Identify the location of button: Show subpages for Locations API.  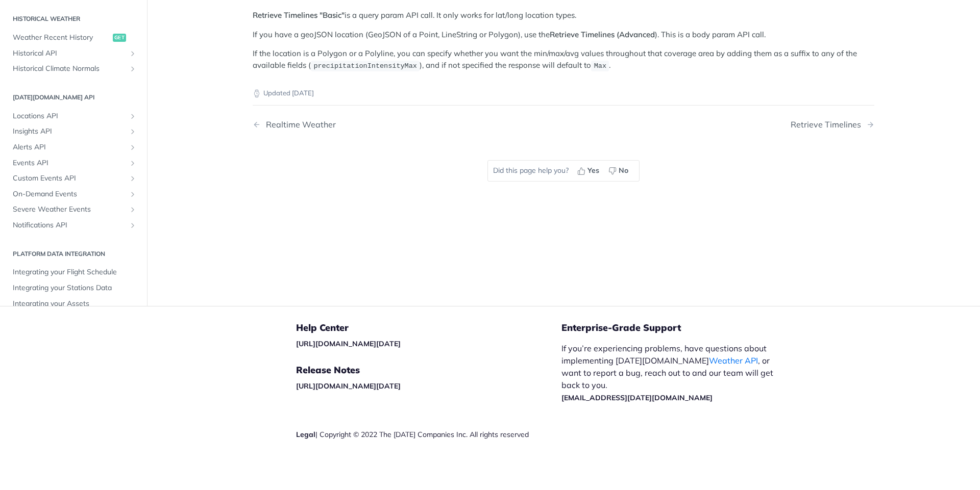
(133, 116).